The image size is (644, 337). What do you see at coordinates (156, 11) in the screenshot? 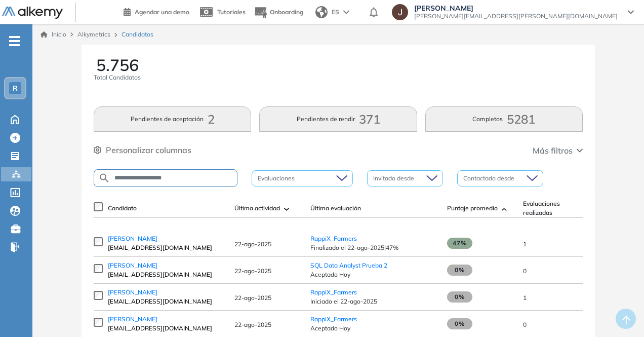
I see `a: Agendar una demo` at bounding box center [156, 11].